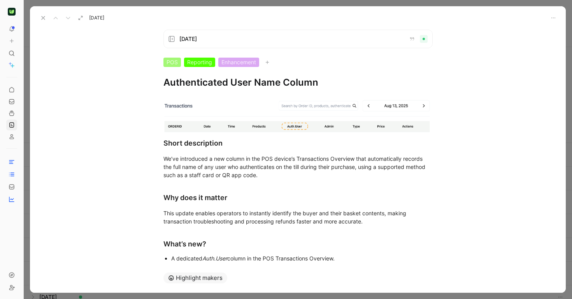  I want to click on em: Auth.User, so click(215, 258).